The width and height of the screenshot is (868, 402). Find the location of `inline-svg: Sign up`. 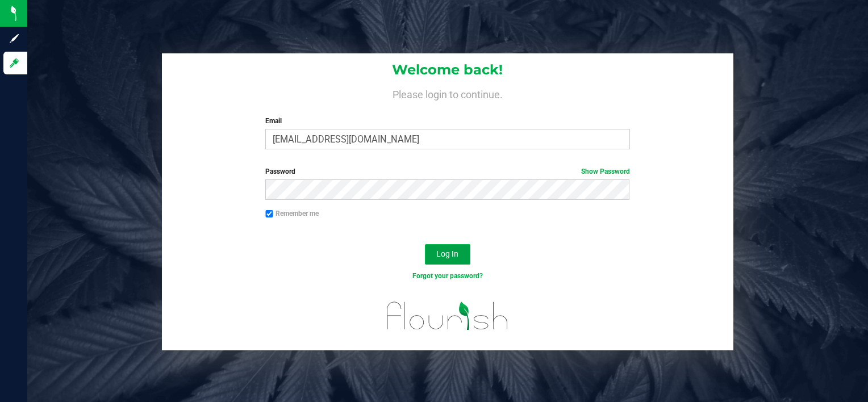

inline-svg: Sign up is located at coordinates (14, 39).